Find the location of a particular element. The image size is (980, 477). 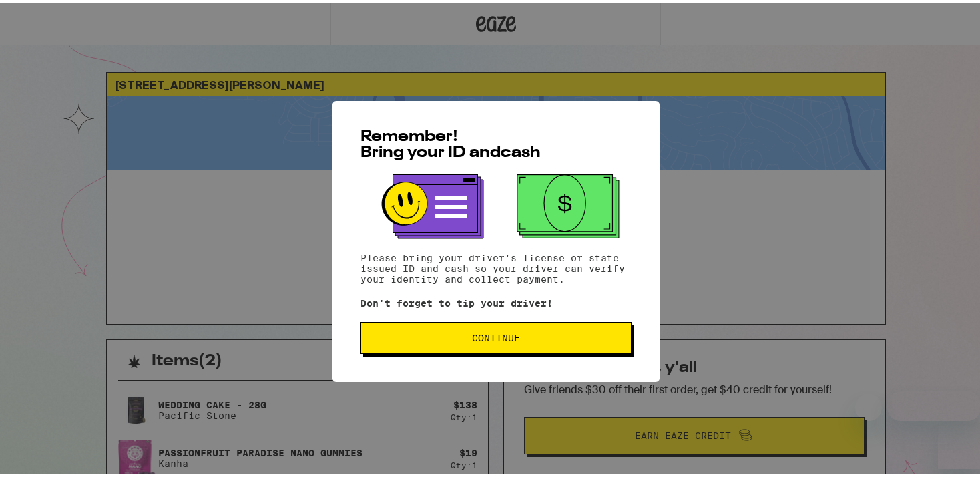

span: Continue is located at coordinates (496, 335).